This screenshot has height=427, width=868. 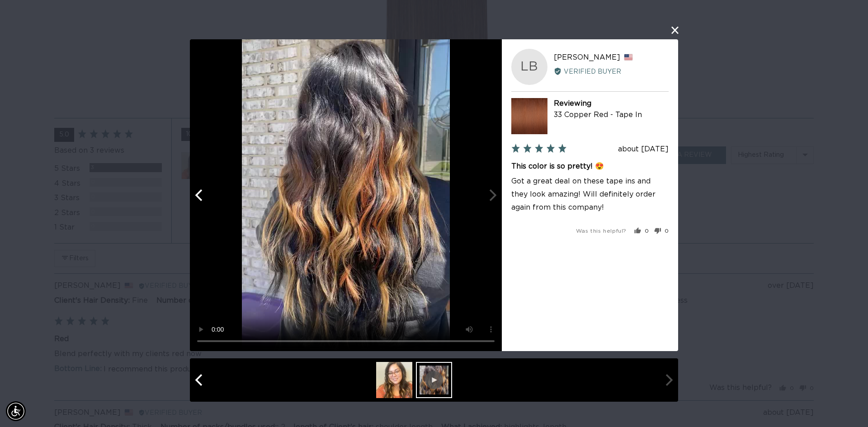 I want to click on a: 33 Copper Red - Tape In, so click(x=598, y=115).